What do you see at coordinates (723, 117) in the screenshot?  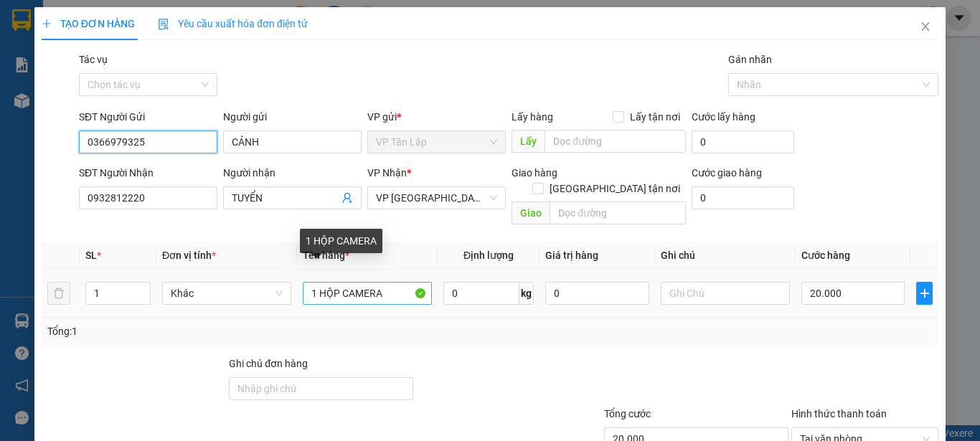 I see `label: Cước lấy hàng` at bounding box center [723, 117].